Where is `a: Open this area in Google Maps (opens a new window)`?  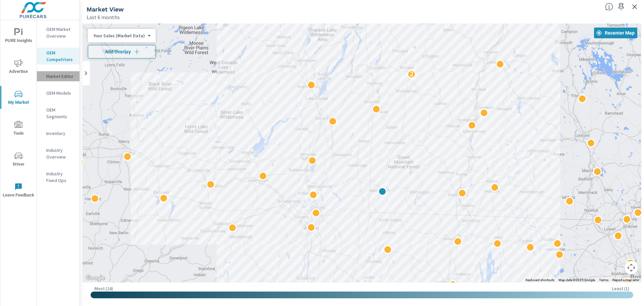 a: Open this area in Google Maps (opens a new window) is located at coordinates (95, 278).